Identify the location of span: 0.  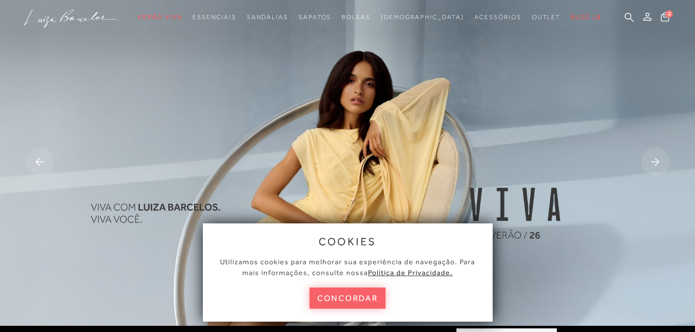
(669, 14).